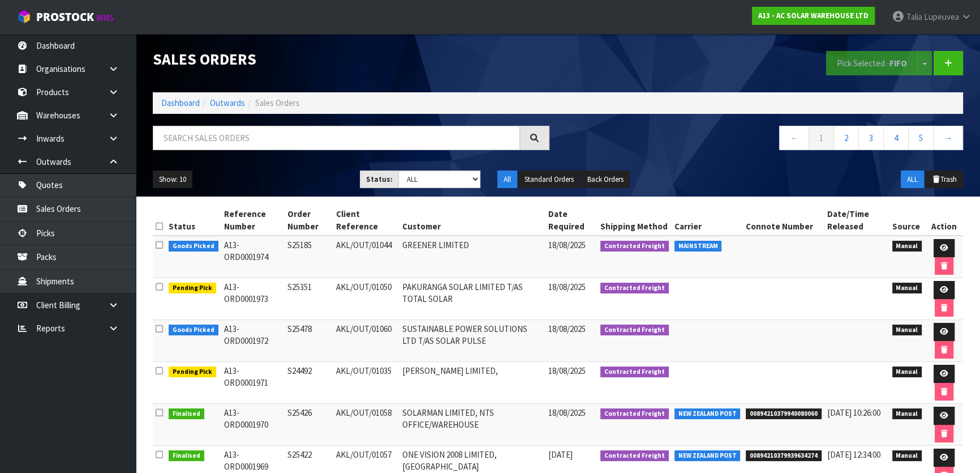 The image size is (980, 473). What do you see at coordinates (366, 341) in the screenshot?
I see `td: AKL/OUT/01060` at bounding box center [366, 341].